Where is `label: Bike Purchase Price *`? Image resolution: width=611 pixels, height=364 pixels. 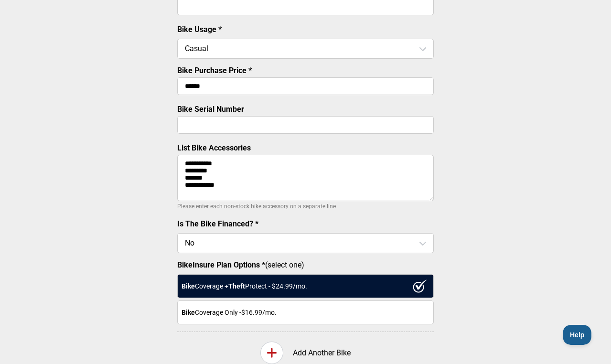 label: Bike Purchase Price * is located at coordinates (214, 70).